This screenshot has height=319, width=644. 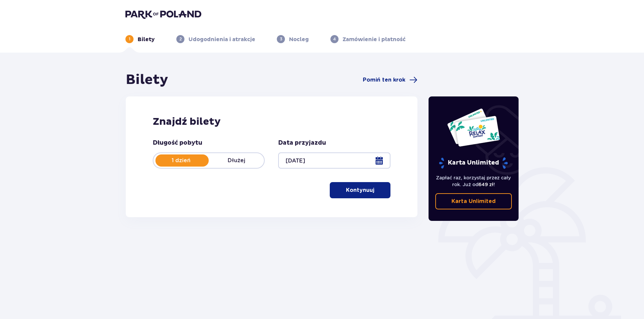 I want to click on p: Kontynuuj, so click(x=360, y=190).